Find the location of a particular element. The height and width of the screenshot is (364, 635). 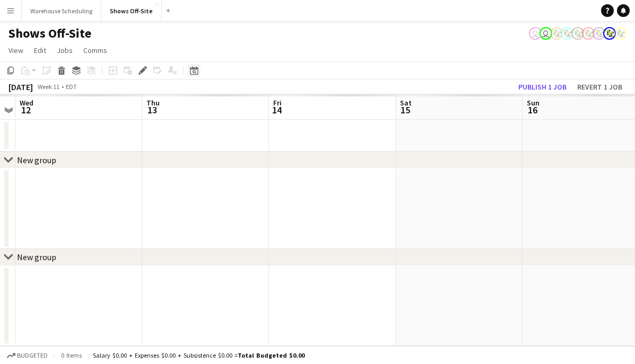

span: 15 is located at coordinates (405, 109).